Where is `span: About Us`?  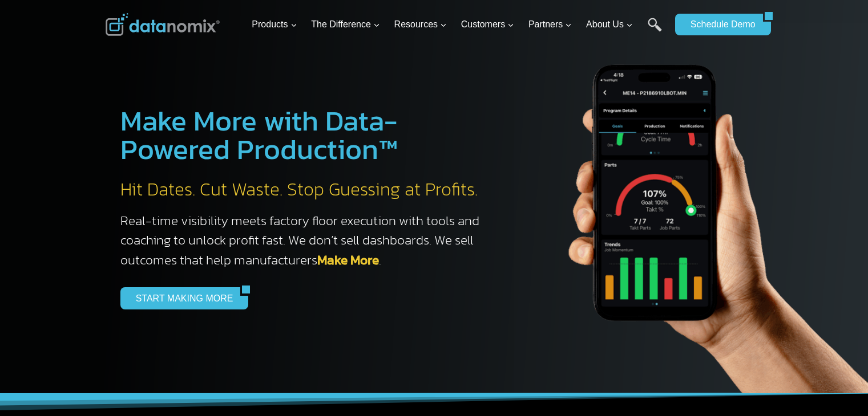 span: About Us is located at coordinates (610, 25).